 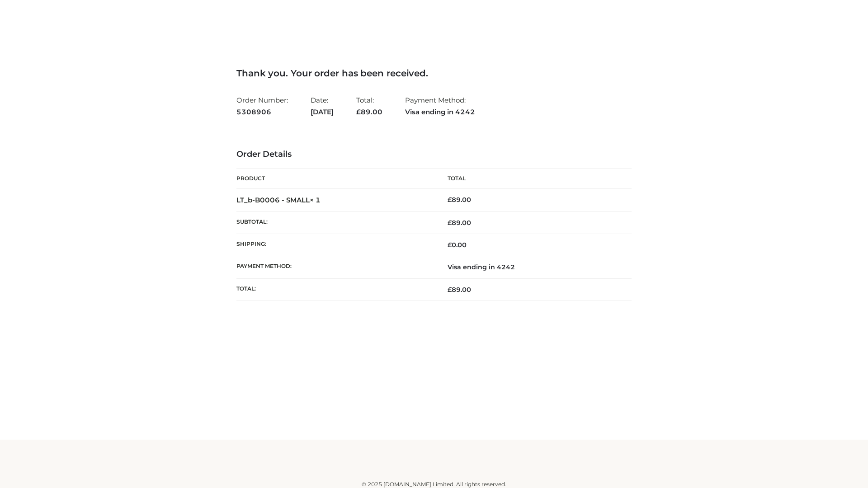 What do you see at coordinates (262, 106) in the screenshot?
I see `li: Order Number:` at bounding box center [262, 106].